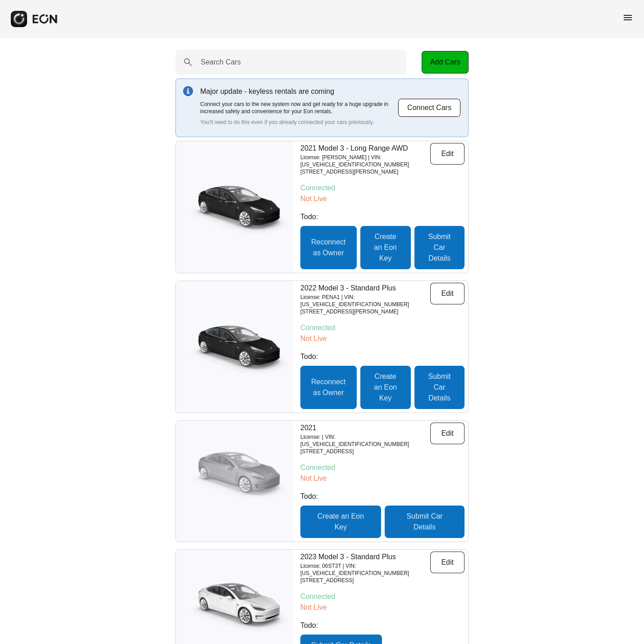 This screenshot has width=644, height=644. I want to click on p: 2022 Model 3 - Standard Plus, so click(366, 288).